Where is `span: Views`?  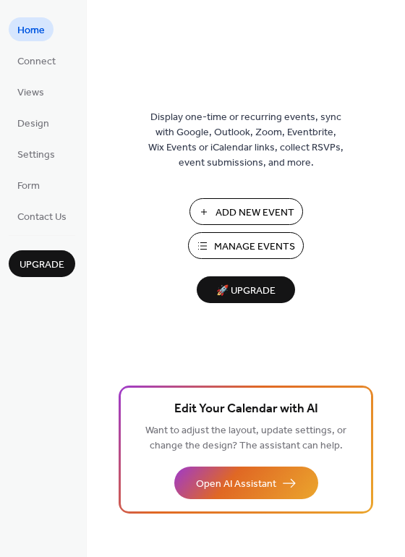
span: Views is located at coordinates (30, 93).